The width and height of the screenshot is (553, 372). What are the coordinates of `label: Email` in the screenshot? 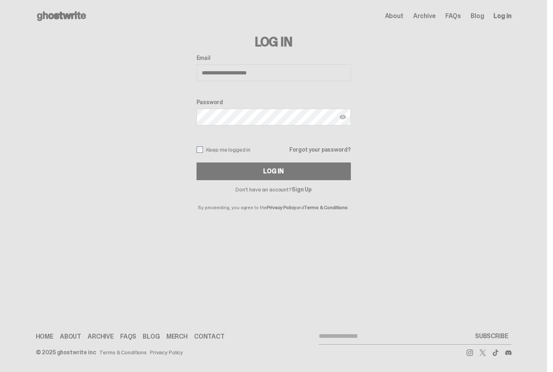 It's located at (274, 58).